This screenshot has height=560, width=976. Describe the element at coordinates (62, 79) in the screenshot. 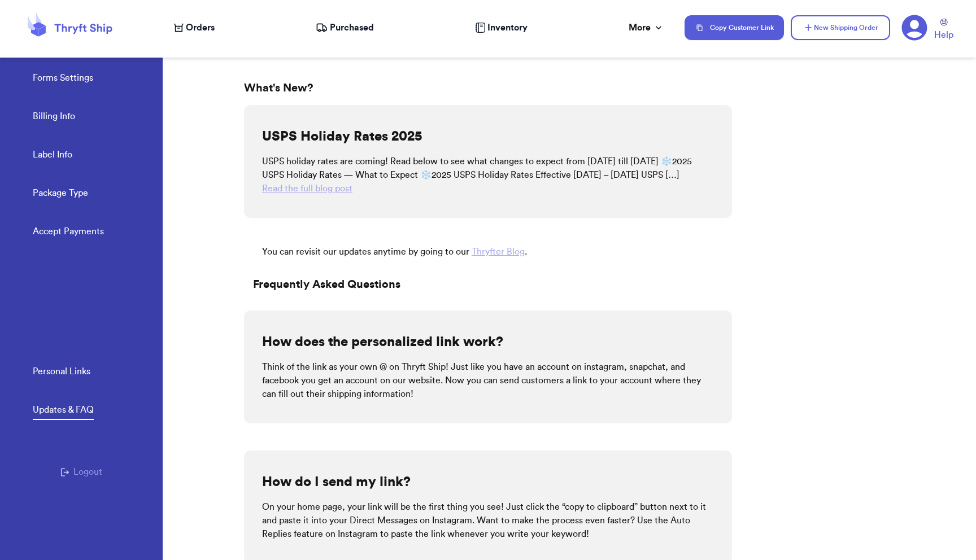

I see `a: Forms Settings` at that location.